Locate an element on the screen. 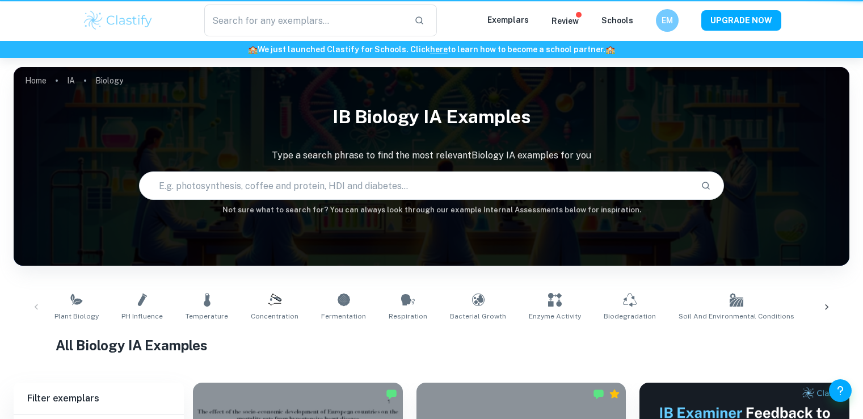 The width and height of the screenshot is (863, 419). button: Help and Feedback is located at coordinates (840, 390).